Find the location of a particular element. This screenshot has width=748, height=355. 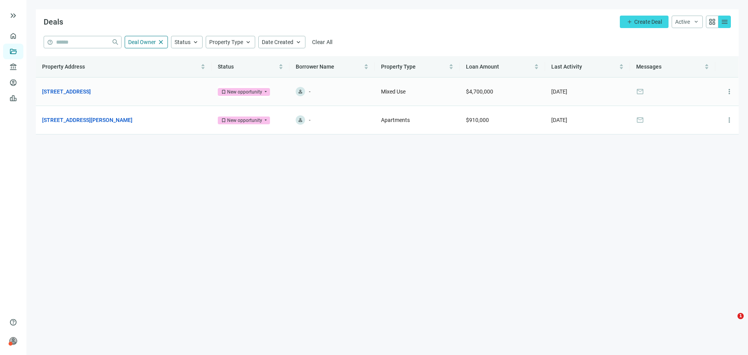

span: Apartments is located at coordinates (395, 120).